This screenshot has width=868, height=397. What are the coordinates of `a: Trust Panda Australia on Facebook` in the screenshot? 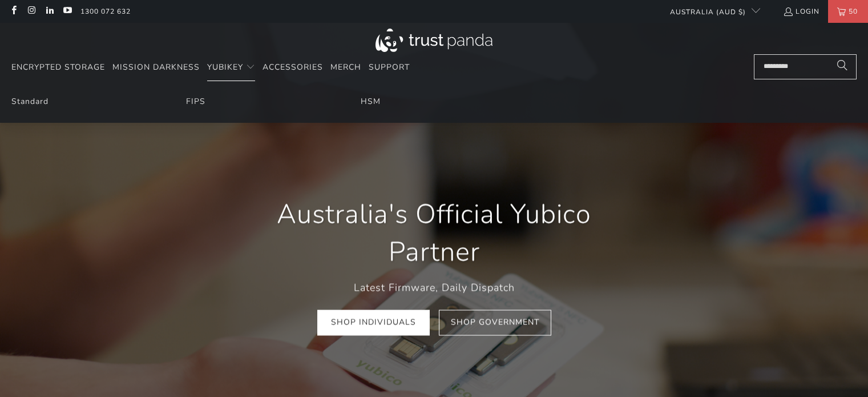 It's located at (13, 12).